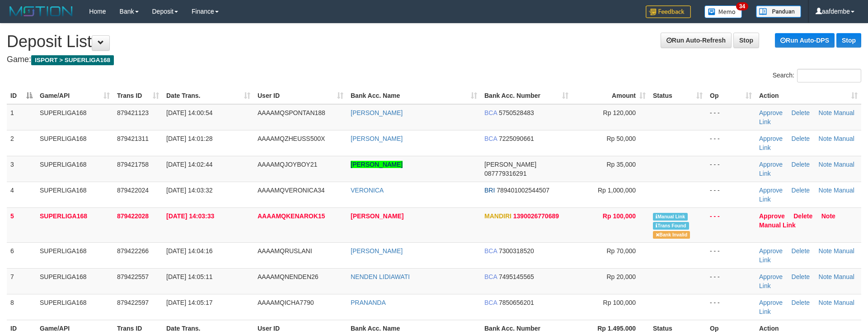  What do you see at coordinates (498, 216) in the screenshot?
I see `span: MANDIRI` at bounding box center [498, 216].